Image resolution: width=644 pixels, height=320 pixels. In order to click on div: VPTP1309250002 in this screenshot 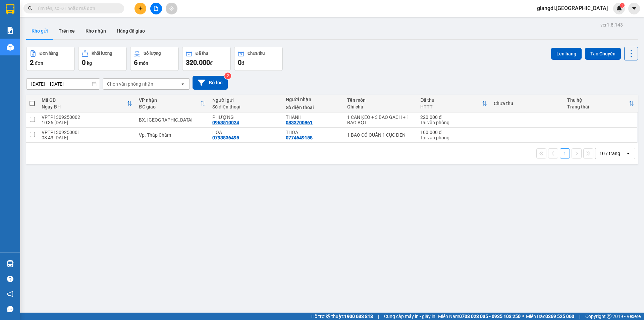, I will do `click(87, 117)`.